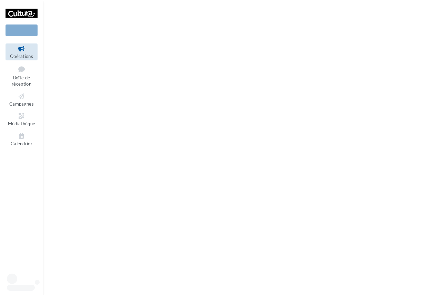 This screenshot has height=295, width=441. Describe the element at coordinates (21, 81) in the screenshot. I see `span: Boîte de réception` at that location.